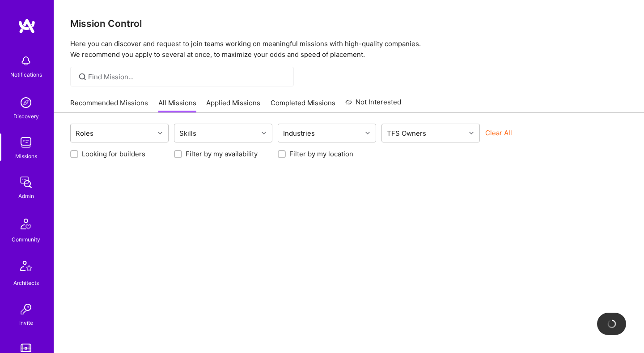  Describe the element at coordinates (26, 182) in the screenshot. I see `img: admin teamwork` at that location.